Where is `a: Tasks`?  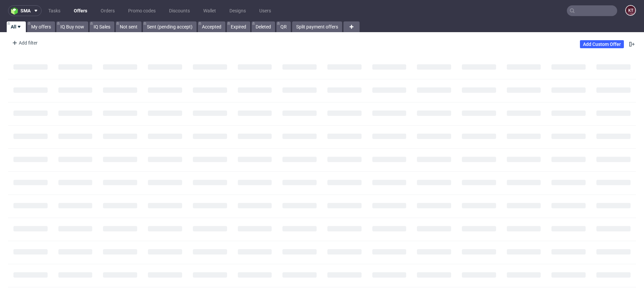 a: Tasks is located at coordinates (54, 11).